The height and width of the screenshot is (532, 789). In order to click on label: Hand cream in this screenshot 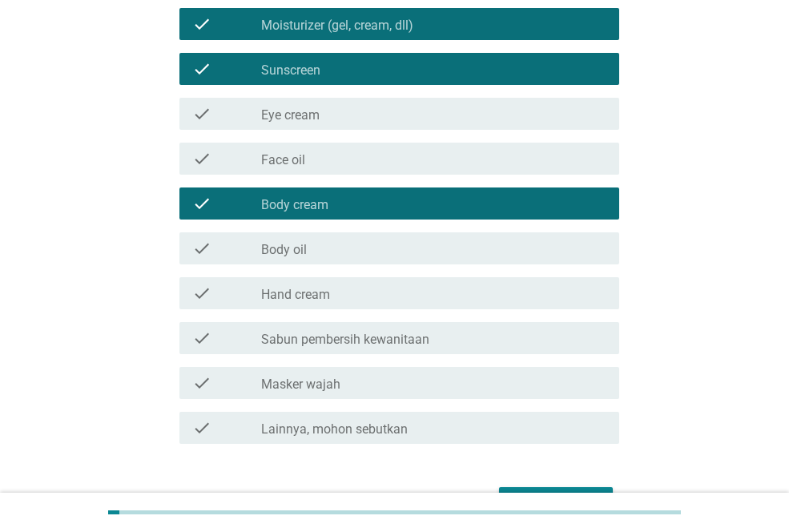, I will do `click(295, 294)`.